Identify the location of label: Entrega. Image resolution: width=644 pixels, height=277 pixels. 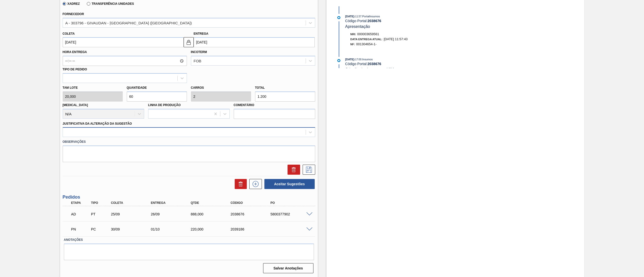
(201, 33).